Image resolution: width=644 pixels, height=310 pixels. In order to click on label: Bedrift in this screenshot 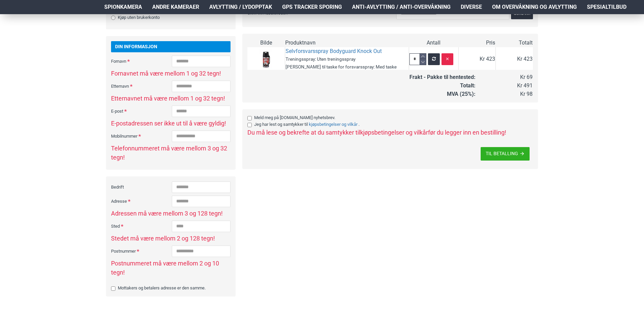, I will do `click(142, 187)`.